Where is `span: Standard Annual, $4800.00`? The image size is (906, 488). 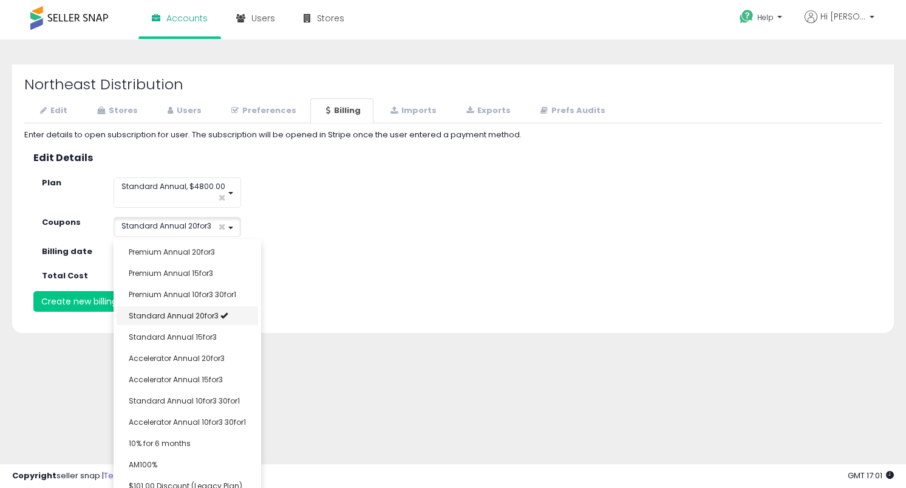 span: Standard Annual, $4800.00 is located at coordinates (173, 186).